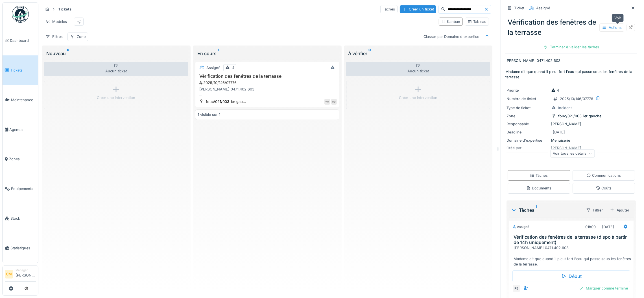 Image resolution: width=644 pixels, height=298 pixels. What do you see at coordinates (20, 159) in the screenshot?
I see `a: Zones` at bounding box center [20, 159].